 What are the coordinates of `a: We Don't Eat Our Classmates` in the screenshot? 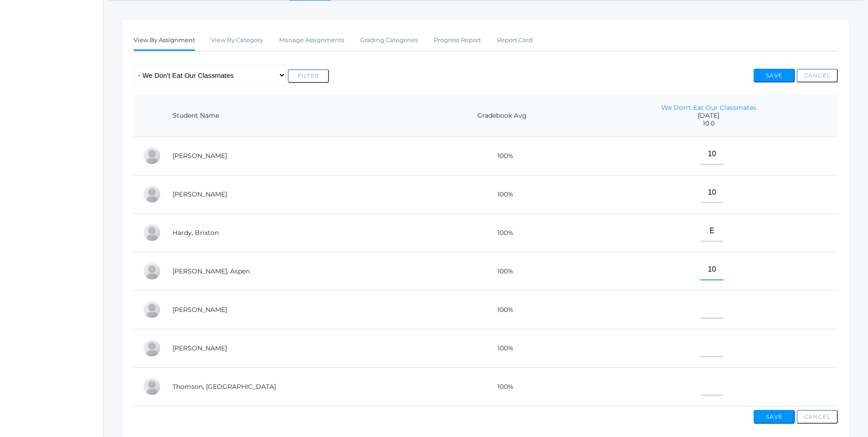 It's located at (709, 107).